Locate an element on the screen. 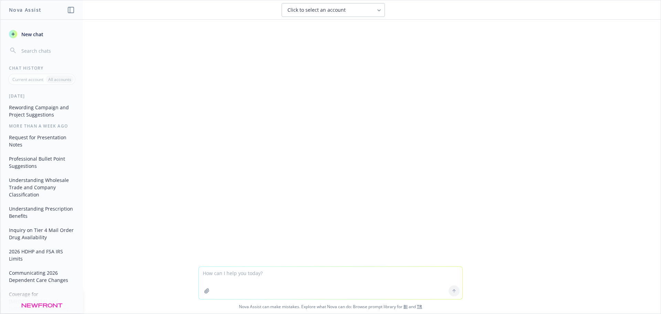 This screenshot has width=661, height=314. p: Current account is located at coordinates (28, 79).